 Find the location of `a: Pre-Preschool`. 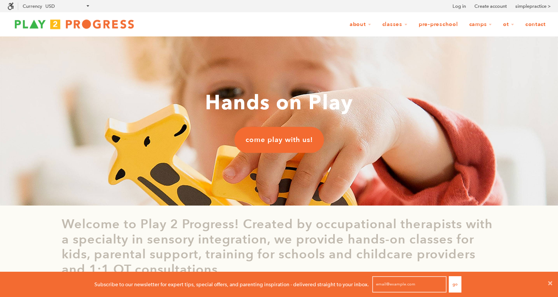

a: Pre-Preschool is located at coordinates (438, 25).